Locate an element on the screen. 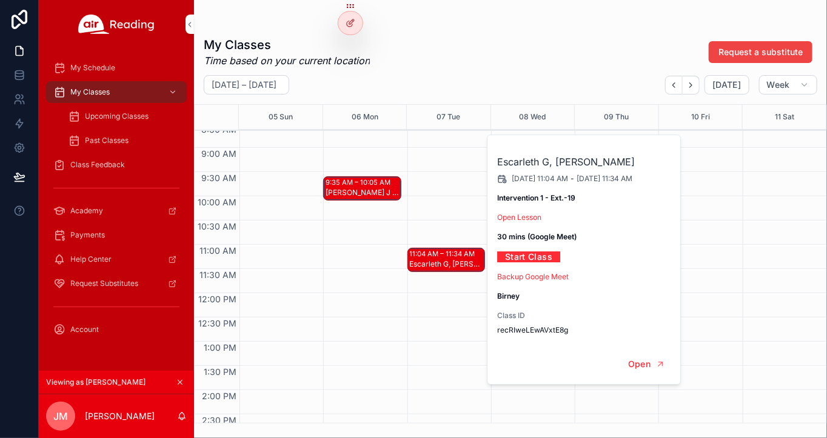  h1: My Classes is located at coordinates (287, 45).